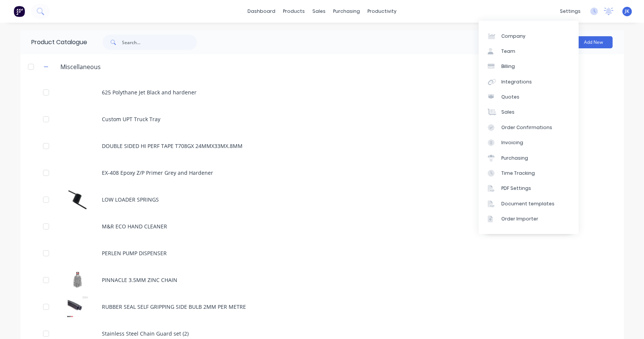  I want to click on a: Billing, so click(529, 67).